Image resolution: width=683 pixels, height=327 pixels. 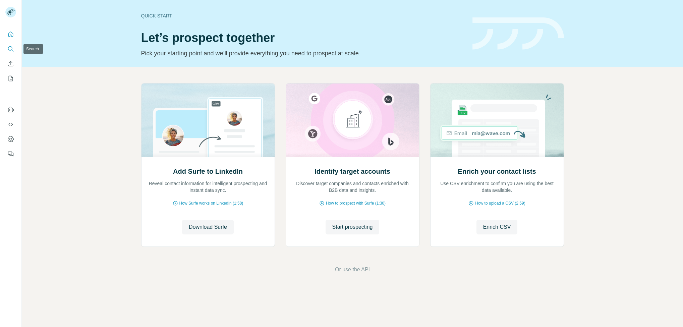 What do you see at coordinates (208, 227) in the screenshot?
I see `button: Download Surfe` at bounding box center [208, 227].